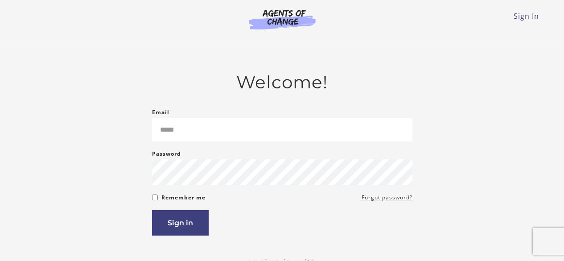  Describe the element at coordinates (282, 19) in the screenshot. I see `img: Agents of Change Logo` at that location.